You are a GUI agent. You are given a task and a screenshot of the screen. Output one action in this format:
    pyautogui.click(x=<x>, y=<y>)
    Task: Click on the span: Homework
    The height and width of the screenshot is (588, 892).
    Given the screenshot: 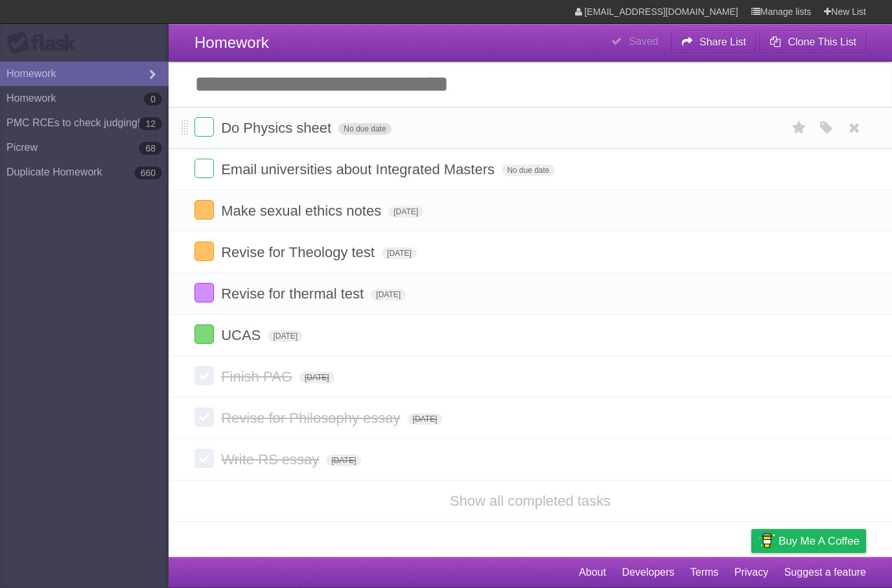 What is the action you would take?
    pyautogui.click(x=231, y=42)
    